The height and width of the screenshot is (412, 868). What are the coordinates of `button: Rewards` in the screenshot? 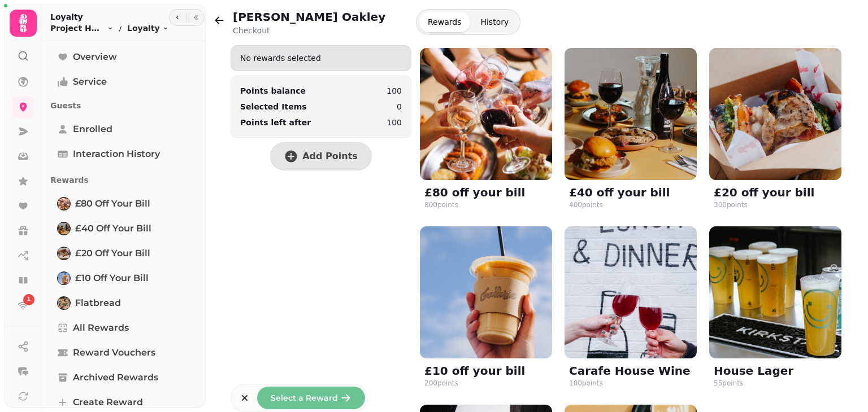 It's located at (444, 22).